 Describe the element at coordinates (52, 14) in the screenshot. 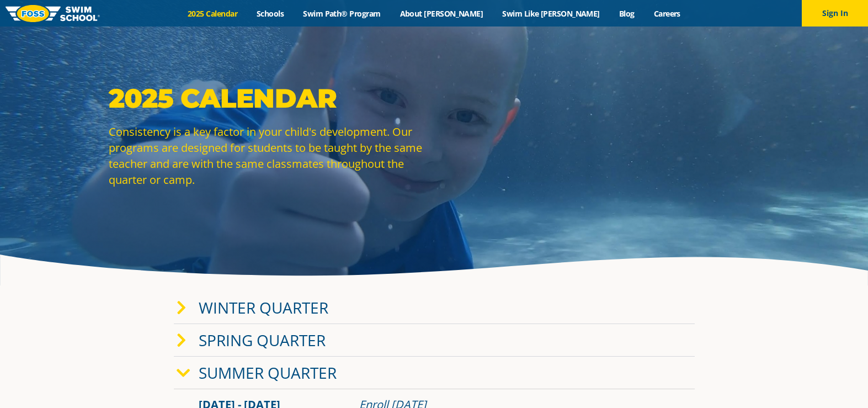

I see `img: FOSS Swim School Logo` at that location.